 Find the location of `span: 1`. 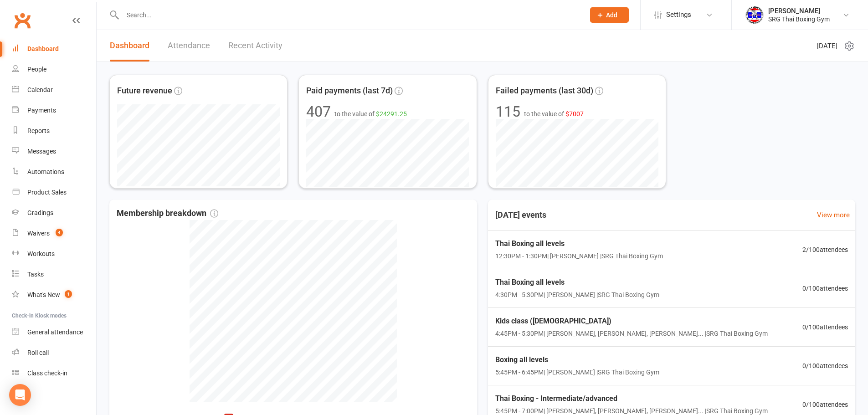

span: 1 is located at coordinates (69, 294).